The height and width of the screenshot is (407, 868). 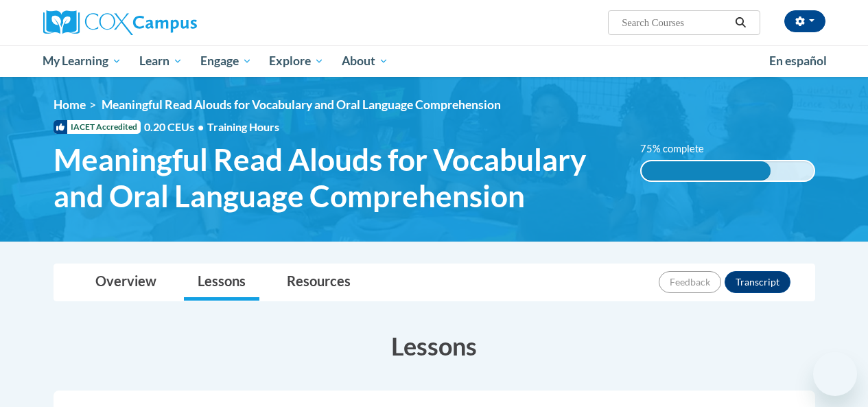 What do you see at coordinates (222, 282) in the screenshot?
I see `a: Lessons` at bounding box center [222, 282].